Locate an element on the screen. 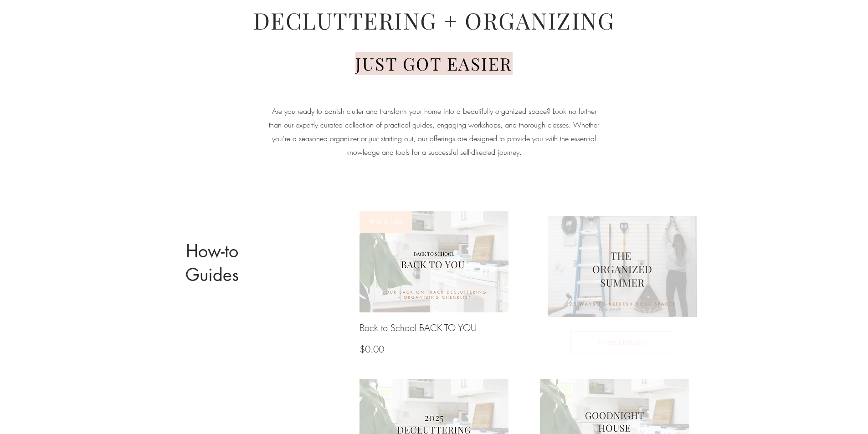  h3: Back to School BACK TO YOU is located at coordinates (418, 328).